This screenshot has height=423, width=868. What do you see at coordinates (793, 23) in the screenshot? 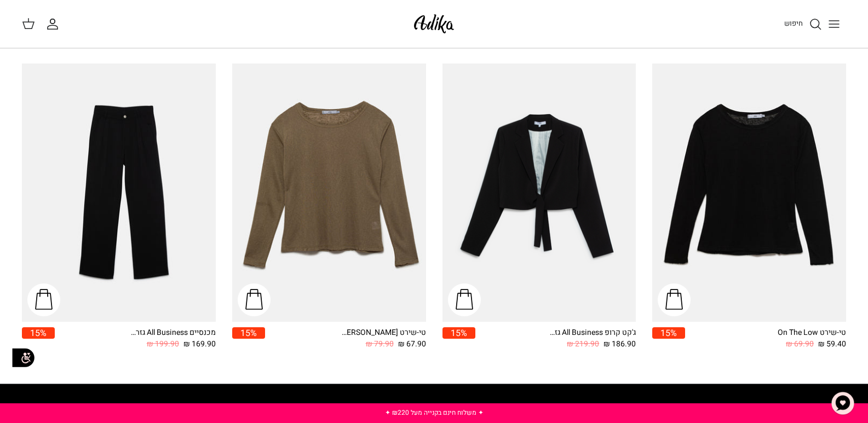
I see `span: חיפוש` at bounding box center [793, 23].